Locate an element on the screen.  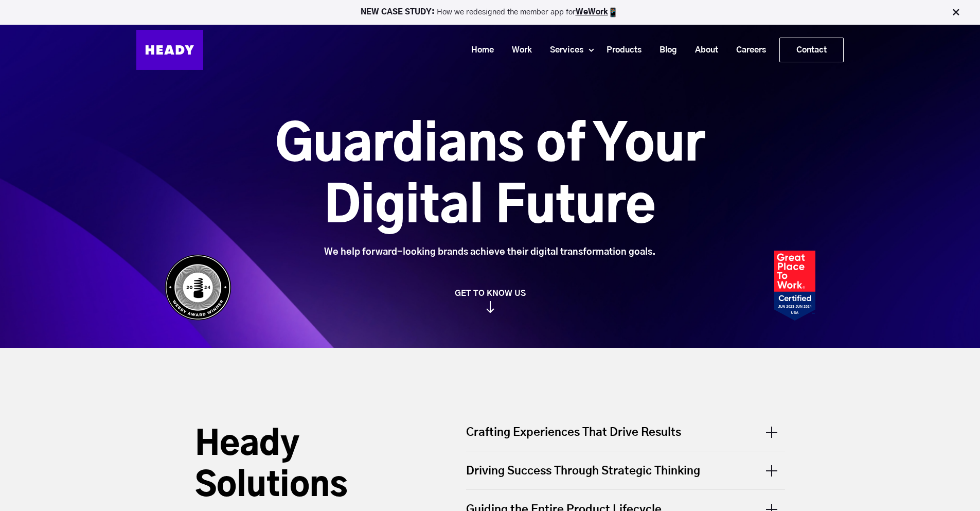
div: Driving Success Through Strategic Thinking is located at coordinates (626, 470).